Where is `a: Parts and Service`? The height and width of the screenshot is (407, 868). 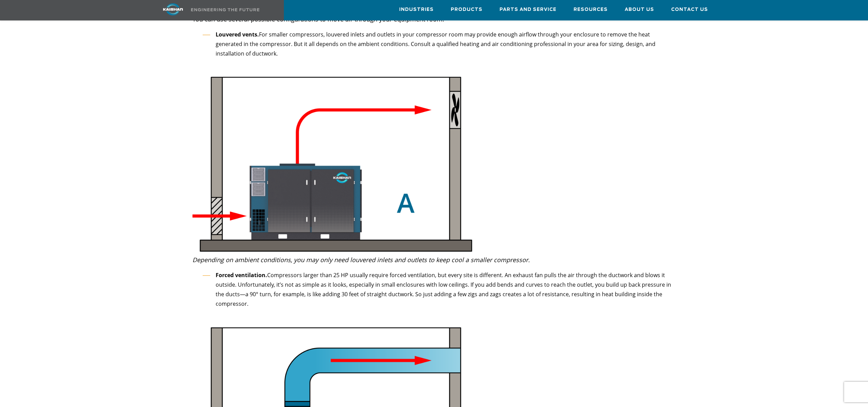 a: Parts and Service is located at coordinates (527, 10).